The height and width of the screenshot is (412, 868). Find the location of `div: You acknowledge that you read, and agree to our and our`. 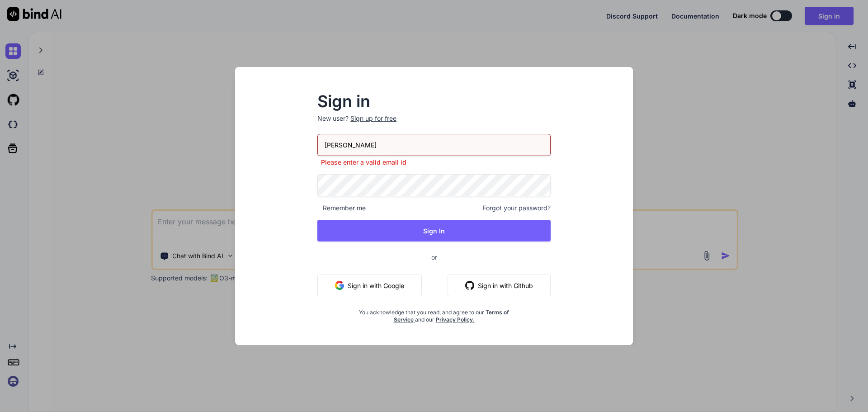

div: You acknowledge that you read, and agree to our and our is located at coordinates (434, 313).